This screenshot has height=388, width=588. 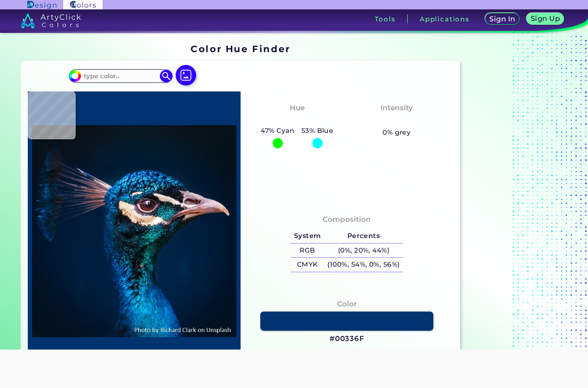 I want to click on a: Sign In, so click(x=503, y=19).